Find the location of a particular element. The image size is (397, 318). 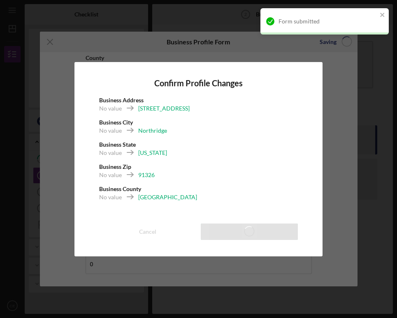

b: Business Address is located at coordinates (121, 100).